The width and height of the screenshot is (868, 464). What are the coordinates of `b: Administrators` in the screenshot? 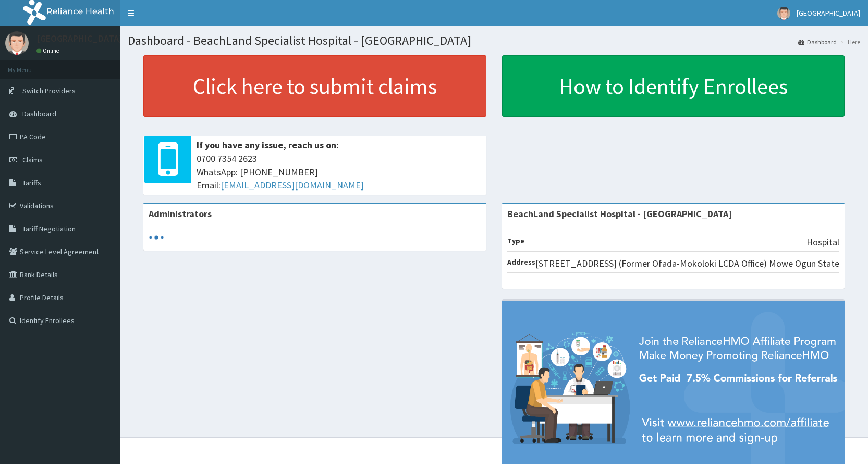 It's located at (180, 214).